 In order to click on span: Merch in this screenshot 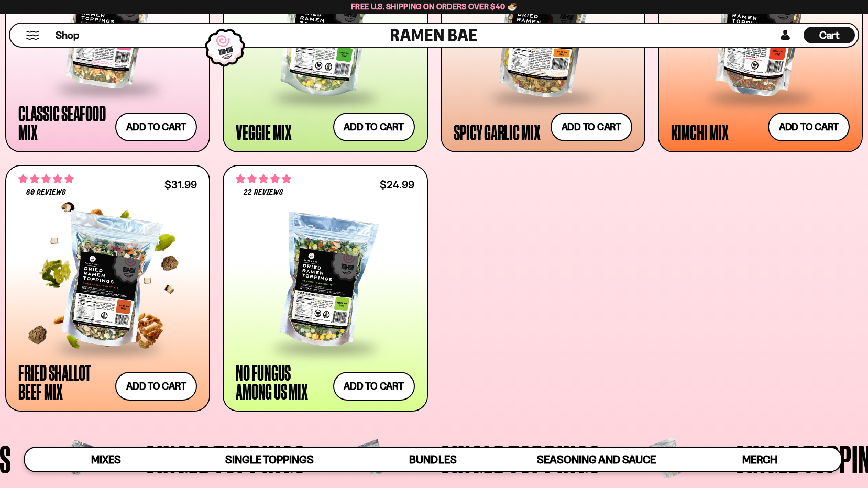, I will do `click(759, 459)`.